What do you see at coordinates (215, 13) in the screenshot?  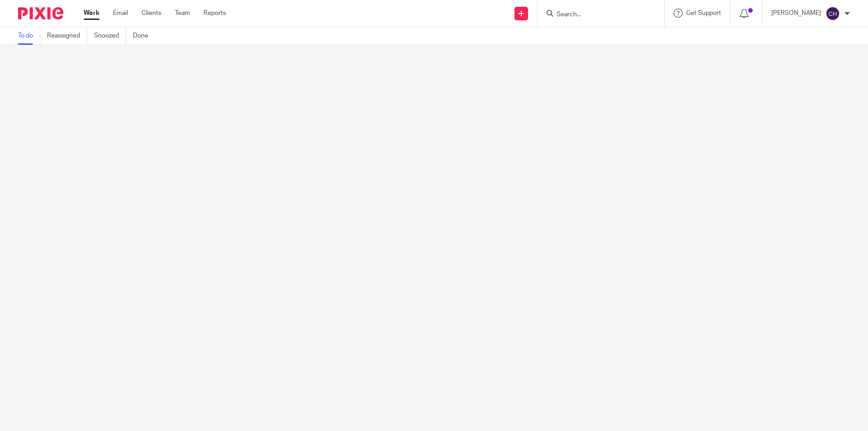 I see `a: Reports` at bounding box center [215, 13].